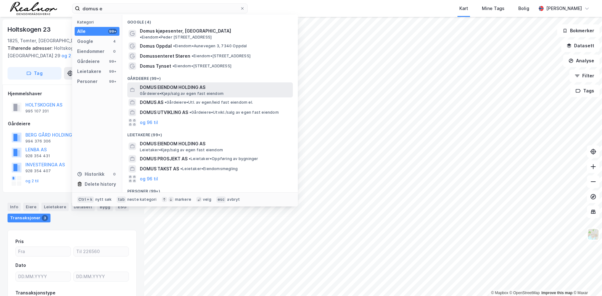  What do you see at coordinates (156, 46) in the screenshot?
I see `span: Domus Oppdal` at bounding box center [156, 46].